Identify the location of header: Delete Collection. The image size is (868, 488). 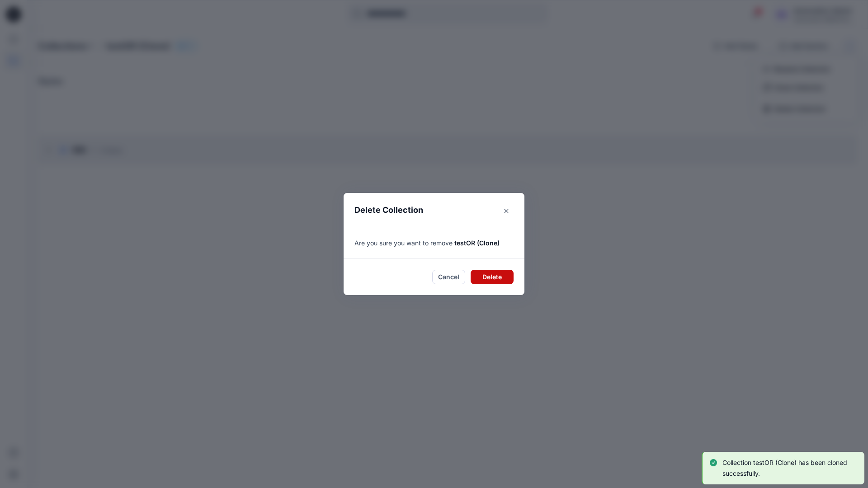
(434, 210).